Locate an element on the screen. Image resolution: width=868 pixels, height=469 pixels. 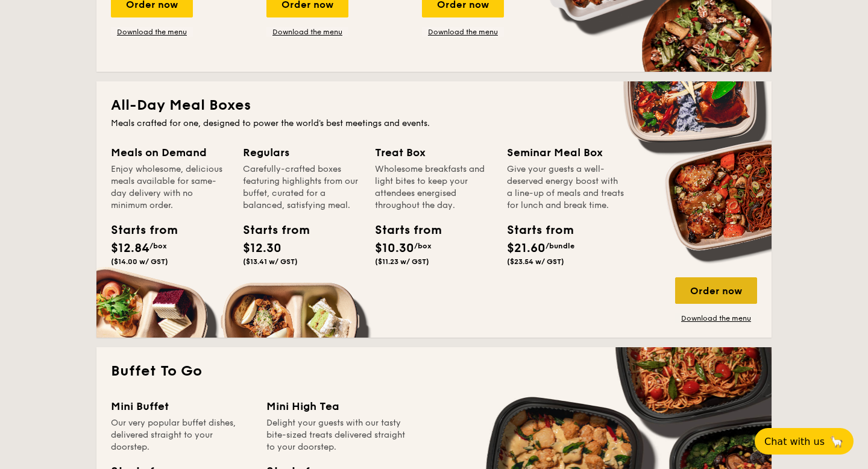
div: Our very popular buffet dishes, delivered straight to your doorstep. is located at coordinates (181, 435).